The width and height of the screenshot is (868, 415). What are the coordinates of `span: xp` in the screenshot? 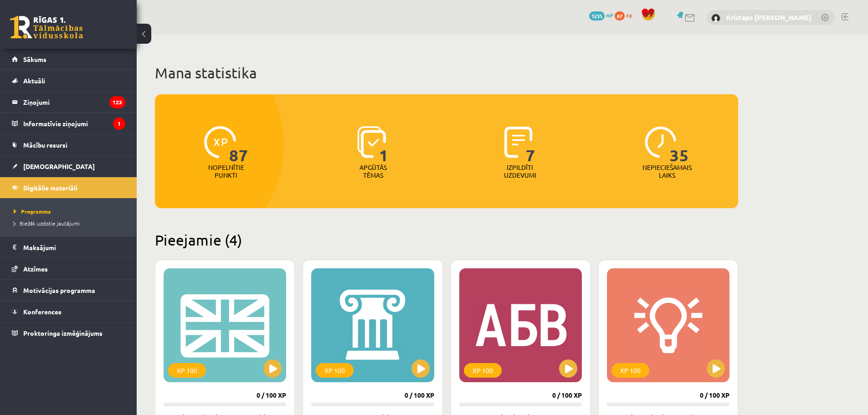 It's located at (628, 15).